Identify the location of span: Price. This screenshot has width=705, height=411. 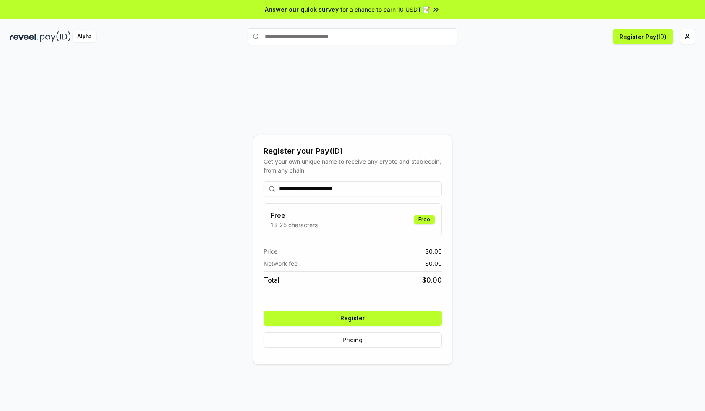
(270, 251).